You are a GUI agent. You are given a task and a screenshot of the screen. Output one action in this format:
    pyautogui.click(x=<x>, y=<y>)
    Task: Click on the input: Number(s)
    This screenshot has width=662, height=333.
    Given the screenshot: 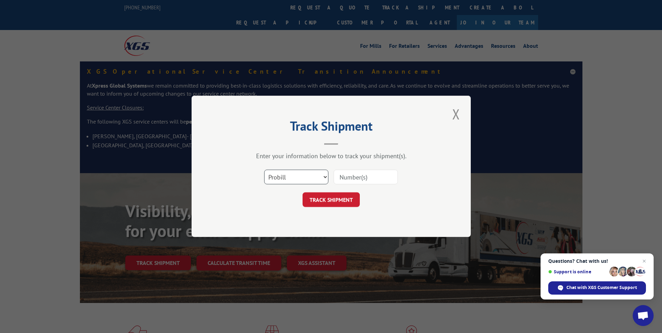 What is the action you would take?
    pyautogui.click(x=366, y=177)
    